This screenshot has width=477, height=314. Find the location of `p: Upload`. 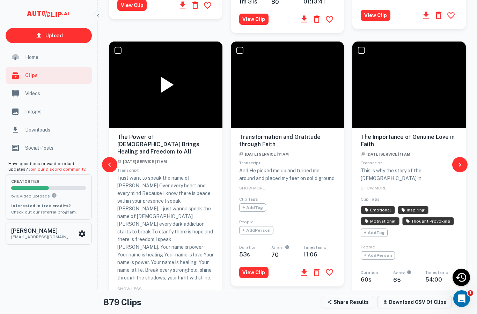

p: Upload is located at coordinates (54, 36).